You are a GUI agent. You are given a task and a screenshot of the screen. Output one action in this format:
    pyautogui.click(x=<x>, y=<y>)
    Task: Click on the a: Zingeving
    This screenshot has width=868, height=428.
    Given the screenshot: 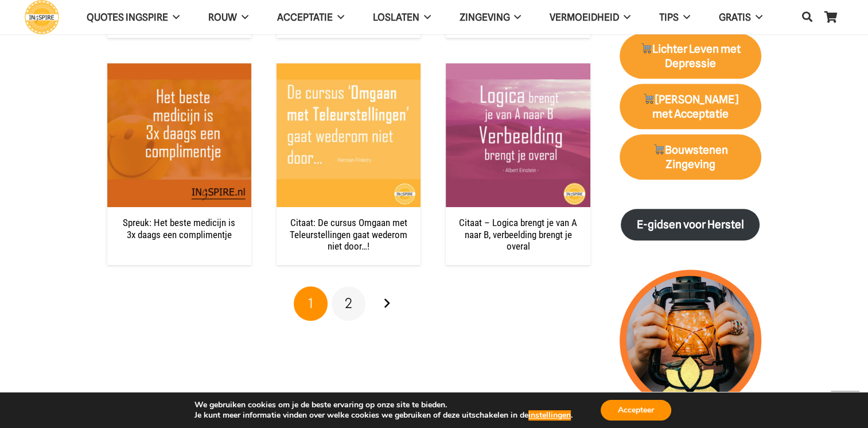 What is the action you would take?
    pyautogui.click(x=490, y=17)
    